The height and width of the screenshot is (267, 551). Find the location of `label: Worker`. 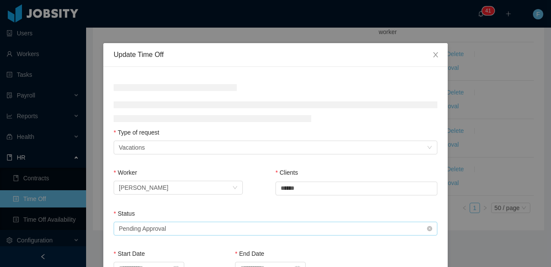

label: Worker is located at coordinates (125, 172).